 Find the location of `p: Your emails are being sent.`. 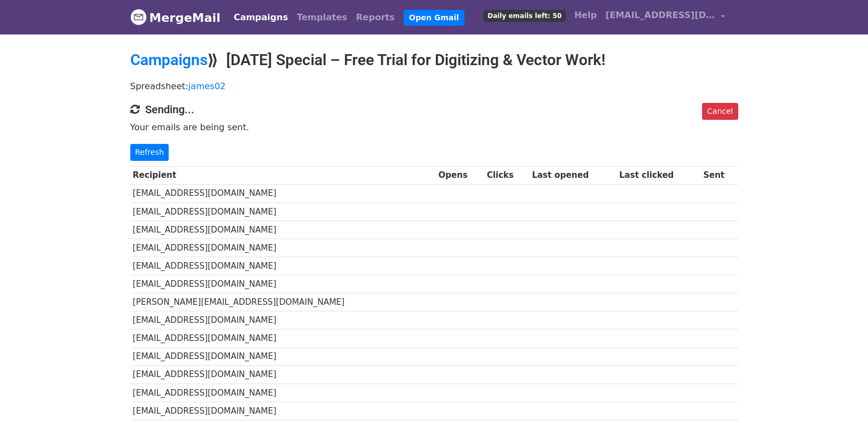

p: Your emails are being sent. is located at coordinates (434, 127).